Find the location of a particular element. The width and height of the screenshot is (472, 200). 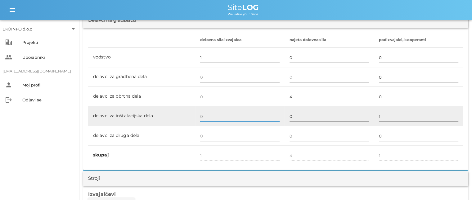

i: business is located at coordinates (9, 42).